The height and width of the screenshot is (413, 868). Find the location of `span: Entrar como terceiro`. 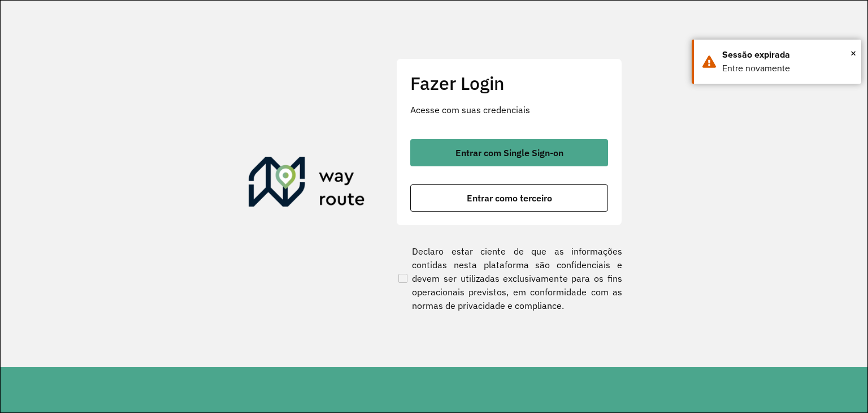

span: Entrar como terceiro is located at coordinates (509, 198).